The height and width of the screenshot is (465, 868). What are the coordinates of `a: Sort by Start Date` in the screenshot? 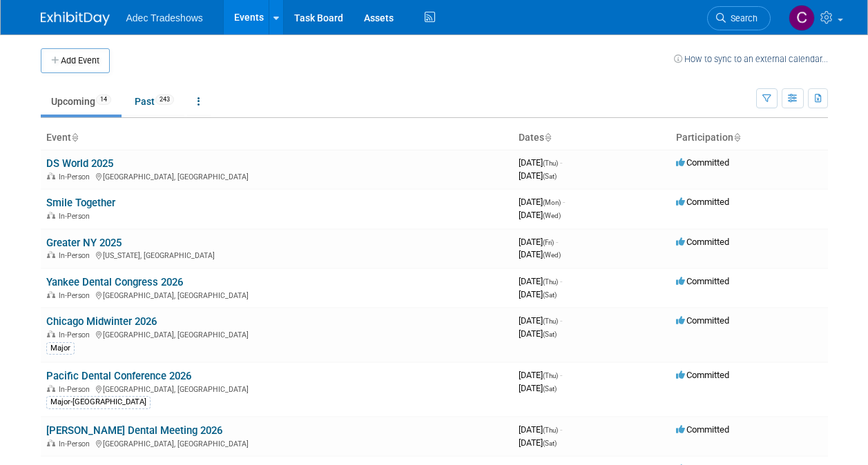 It's located at (548, 137).